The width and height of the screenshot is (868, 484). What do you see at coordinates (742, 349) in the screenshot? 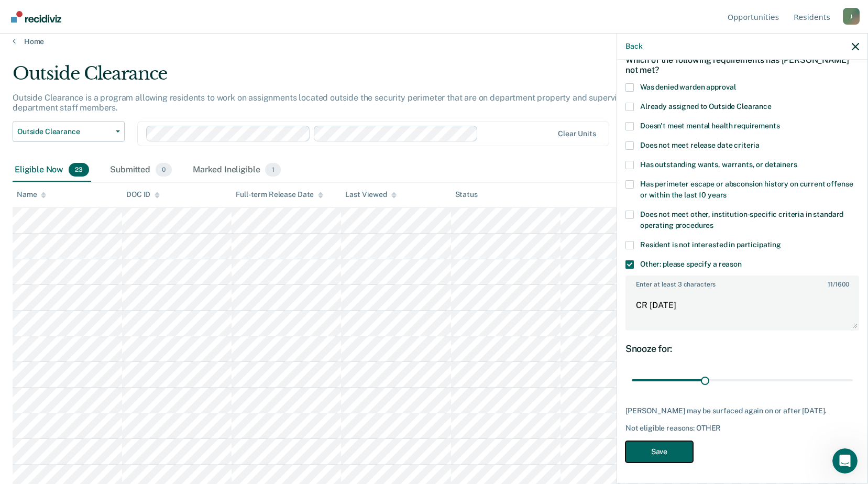
I see `div: Snooze for:` at bounding box center [742, 349].